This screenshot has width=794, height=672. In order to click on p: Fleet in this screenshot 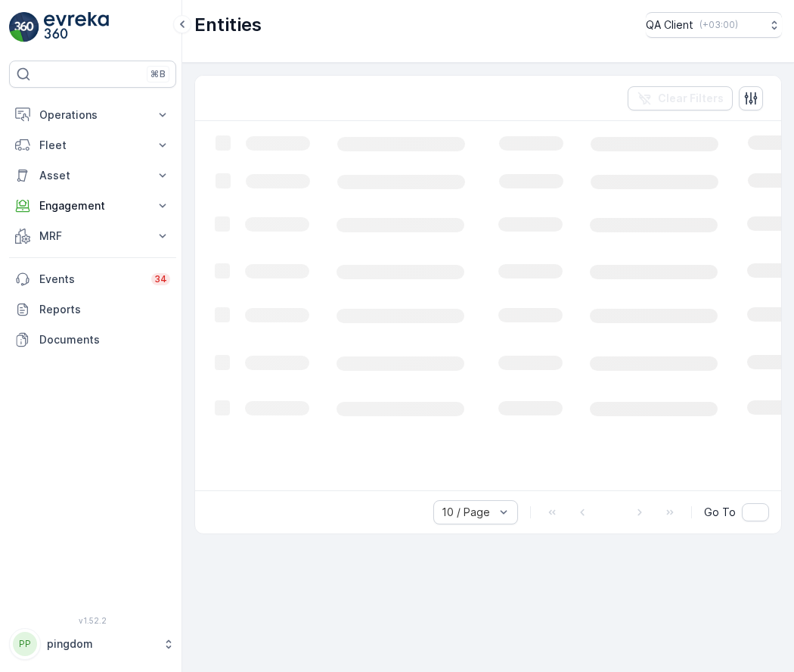, I will do `click(92, 145)`.